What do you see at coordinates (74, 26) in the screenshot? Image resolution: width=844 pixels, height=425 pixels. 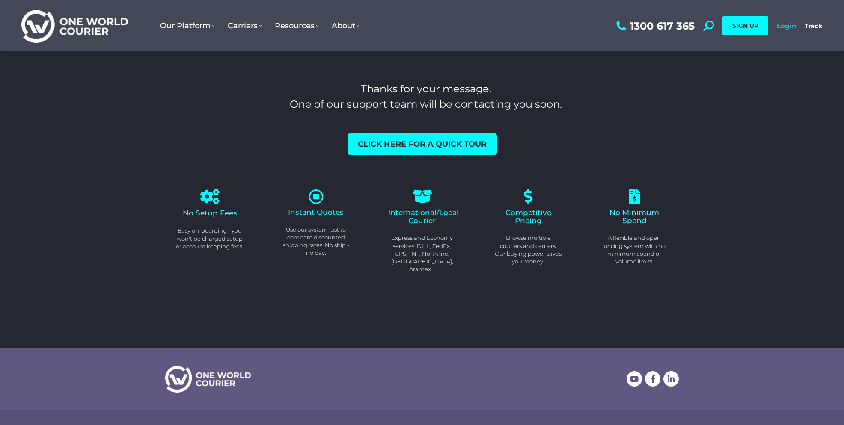 I see `img: One World Courier` at bounding box center [74, 26].